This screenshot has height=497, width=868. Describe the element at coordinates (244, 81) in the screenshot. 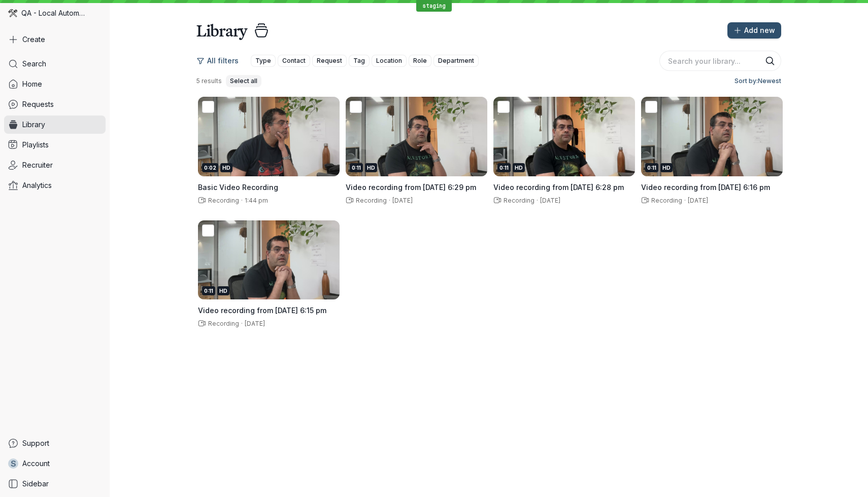

I see `button: Select all` at that location.